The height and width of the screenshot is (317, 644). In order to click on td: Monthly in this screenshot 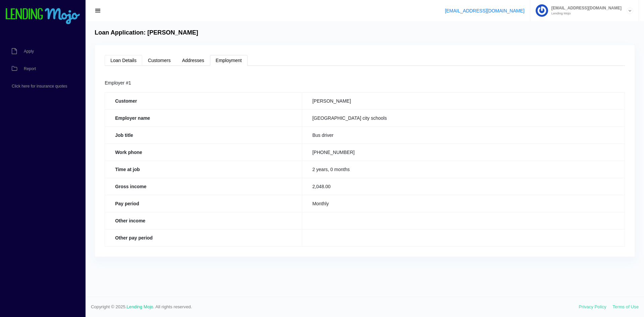, I will do `click(463, 203)`.